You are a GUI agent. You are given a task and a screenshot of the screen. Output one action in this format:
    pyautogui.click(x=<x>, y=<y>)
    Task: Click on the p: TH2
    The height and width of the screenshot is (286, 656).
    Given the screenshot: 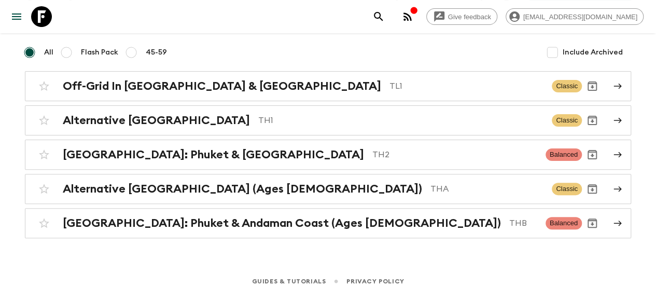 What is the action you would take?
    pyautogui.click(x=455, y=155)
    